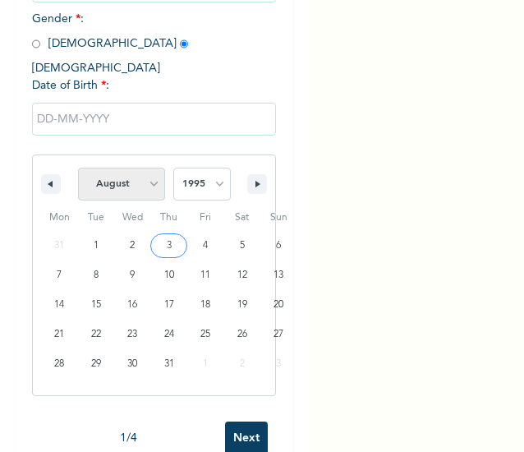  I want to click on button: 11, so click(205, 275).